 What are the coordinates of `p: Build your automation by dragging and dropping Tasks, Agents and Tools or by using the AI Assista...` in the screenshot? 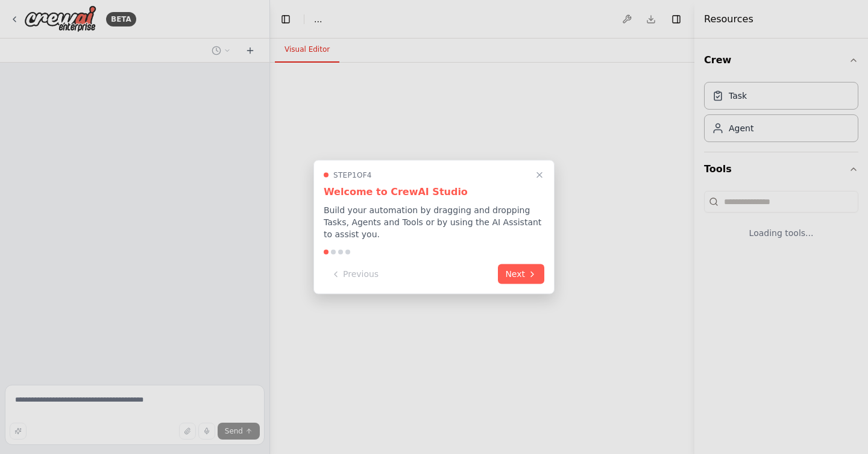 It's located at (434, 222).